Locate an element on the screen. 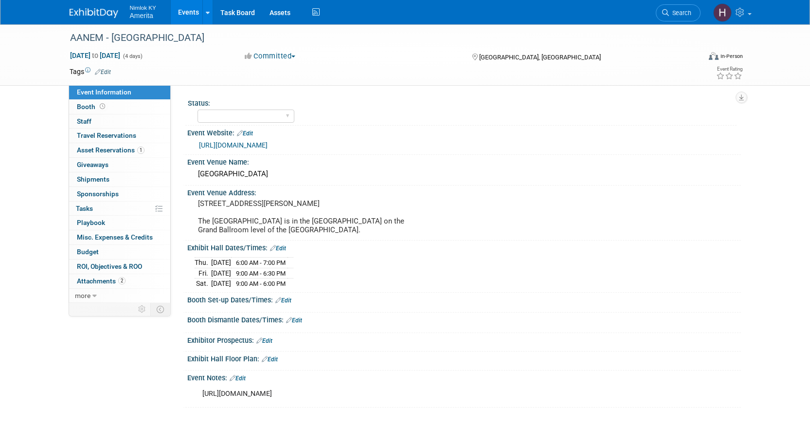 This screenshot has height=429, width=810. a: Booth is located at coordinates (120, 107).